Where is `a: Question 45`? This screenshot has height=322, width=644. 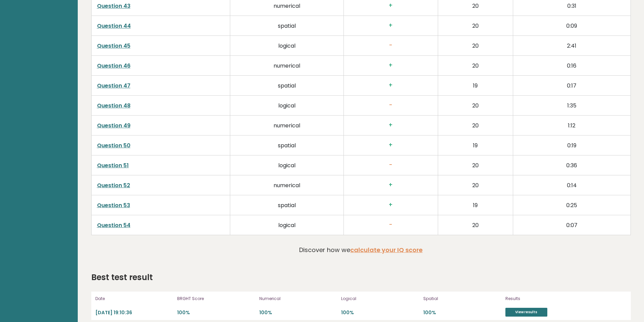
a: Question 45 is located at coordinates (114, 46).